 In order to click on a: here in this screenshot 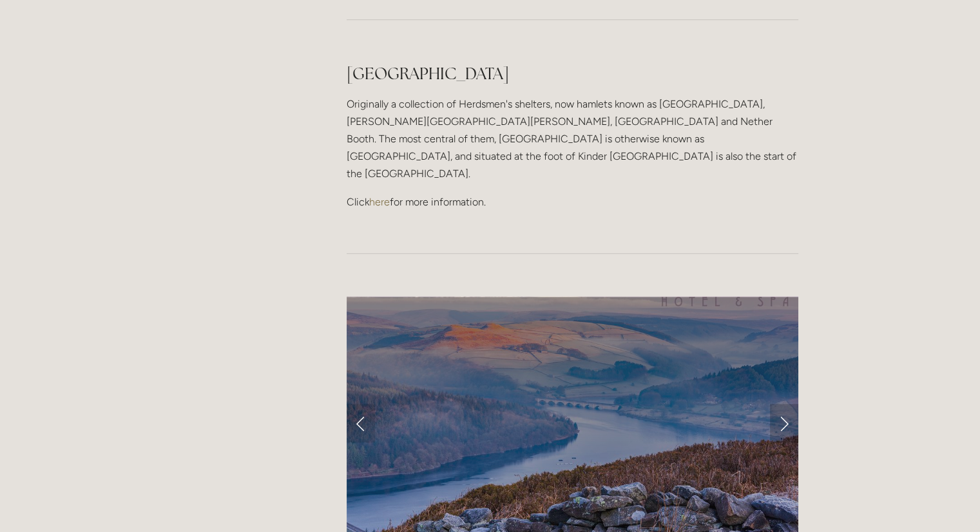, I will do `click(380, 202)`.